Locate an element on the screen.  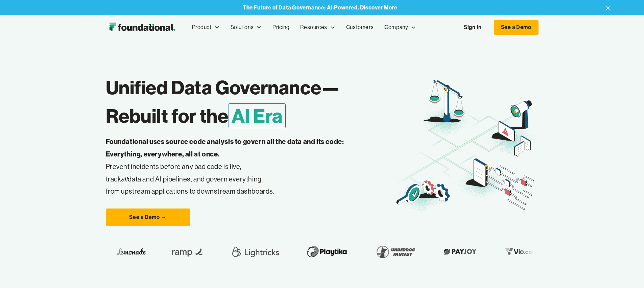
a: Customers is located at coordinates (360, 27).